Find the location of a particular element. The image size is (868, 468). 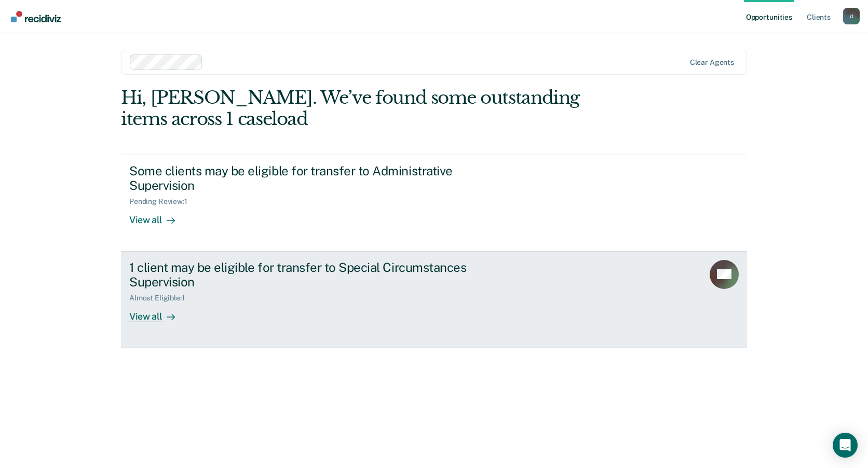

img: Recidiviz is located at coordinates (36, 17).